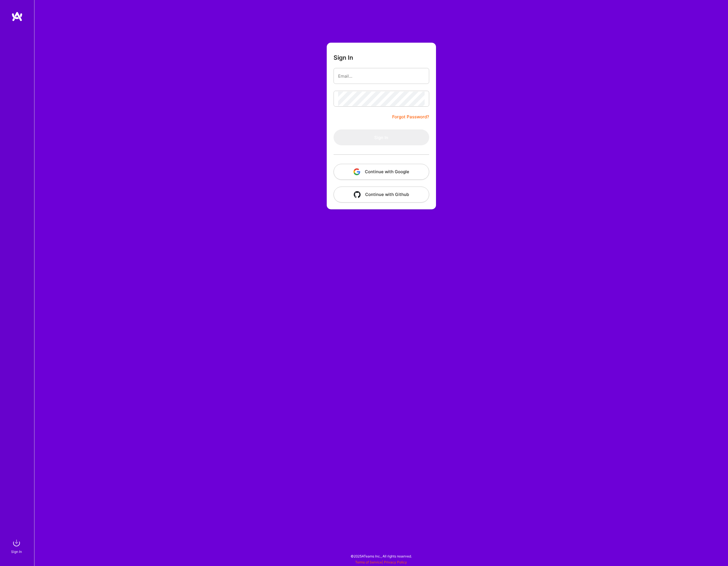 The width and height of the screenshot is (728, 566). Describe the element at coordinates (382, 138) in the screenshot. I see `button: Sign In` at that location.